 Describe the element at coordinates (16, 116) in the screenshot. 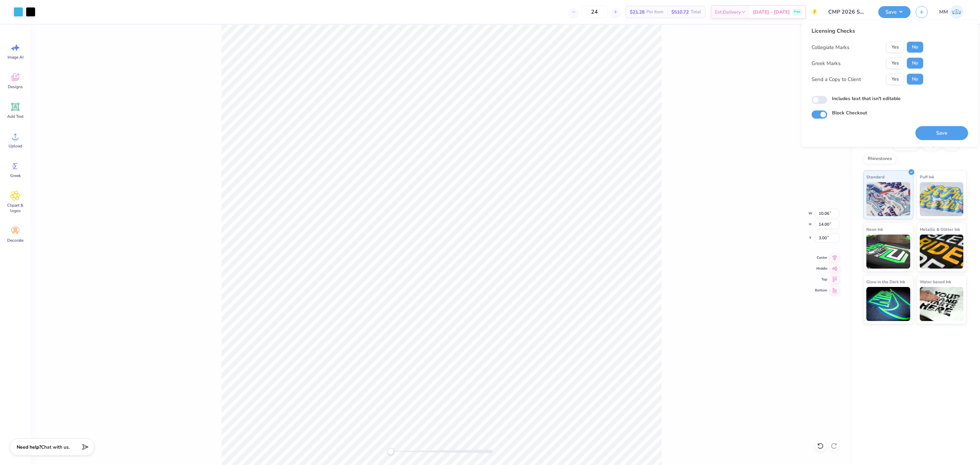

I see `span: Add Text` at that location.